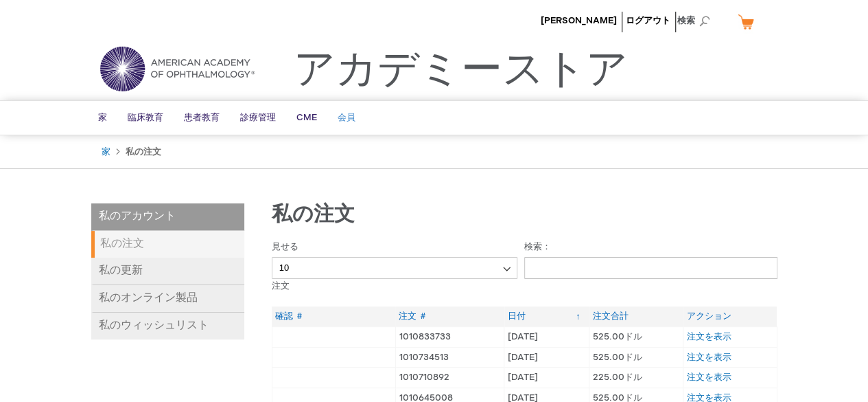 The width and height of the screenshot is (868, 402). I want to click on a: 私のウィッシュリスト, so click(167, 325).